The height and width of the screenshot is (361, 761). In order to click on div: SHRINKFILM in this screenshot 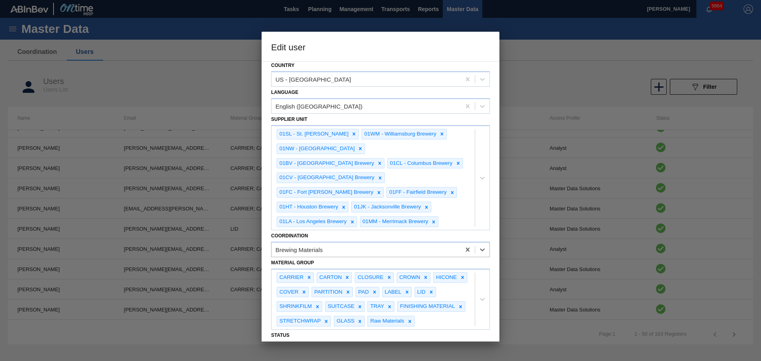, I will do `click(295, 306)`.